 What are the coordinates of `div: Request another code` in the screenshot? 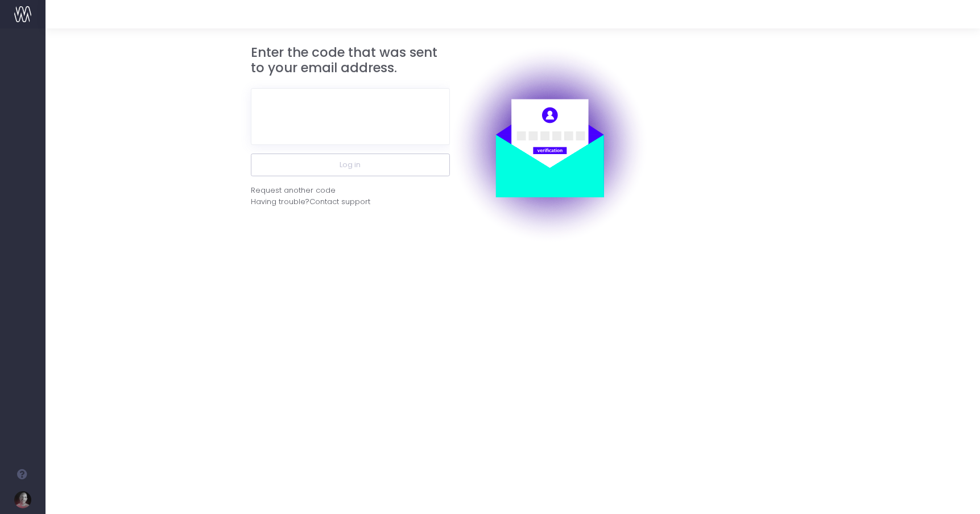 It's located at (293, 191).